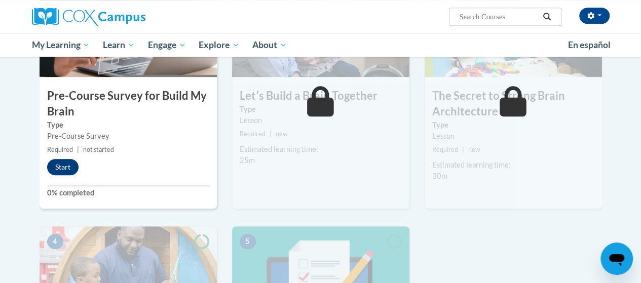 The height and width of the screenshot is (283, 641). Describe the element at coordinates (167, 45) in the screenshot. I see `span: Engage` at that location.